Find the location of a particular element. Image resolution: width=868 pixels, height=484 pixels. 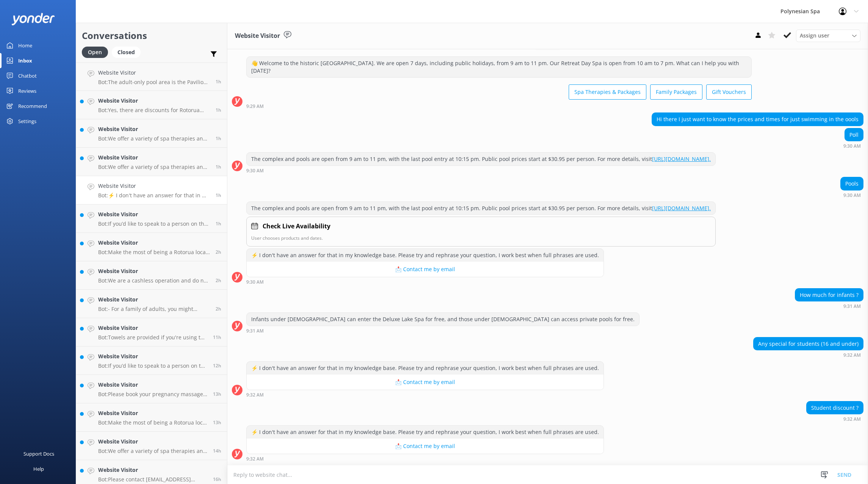

a: Website VisitorBot:We are a cashless operation and do not accept cash on-site. Payments can be ma... is located at coordinates (152, 275).